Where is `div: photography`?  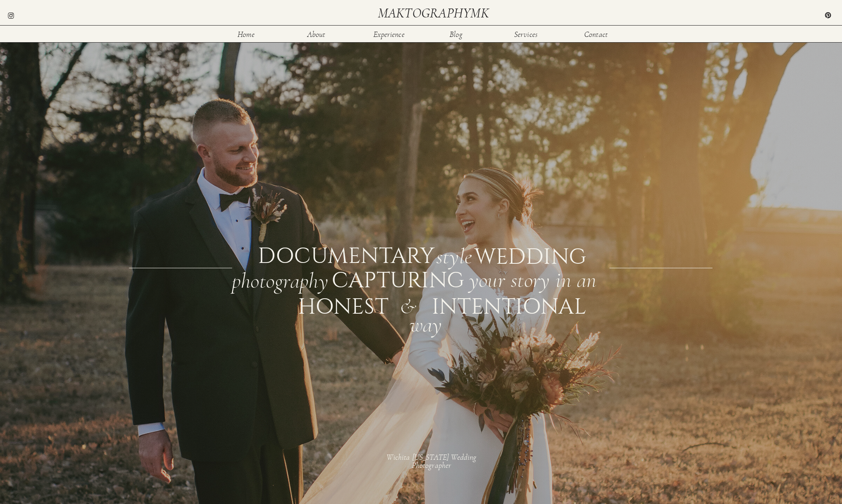
div: photography is located at coordinates (281, 279).